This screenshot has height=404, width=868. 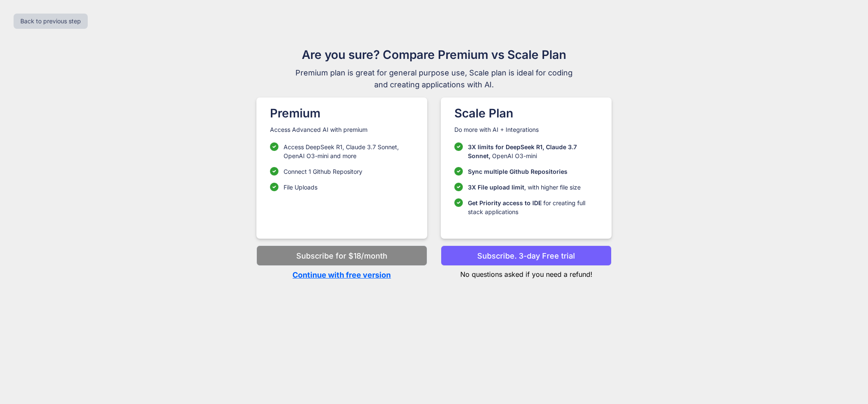 I want to click on p: , with higher file size, so click(x=525, y=187).